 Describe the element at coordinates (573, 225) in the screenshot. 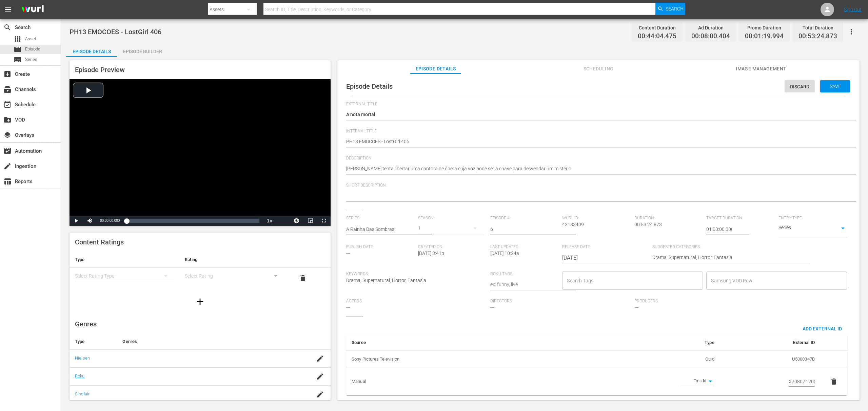

I see `span: 43183409` at that location.